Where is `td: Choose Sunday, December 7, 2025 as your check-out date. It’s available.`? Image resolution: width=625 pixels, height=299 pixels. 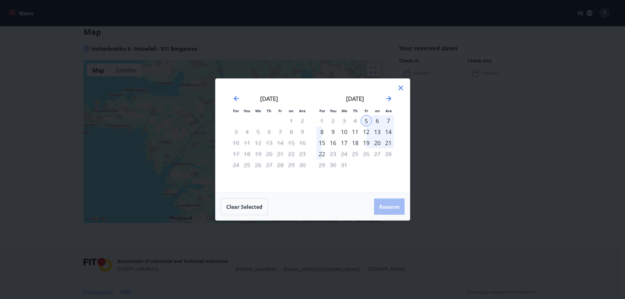 td: Choose Sunday, December 7, 2025 as your check-out date. It’s available. is located at coordinates (388, 121).